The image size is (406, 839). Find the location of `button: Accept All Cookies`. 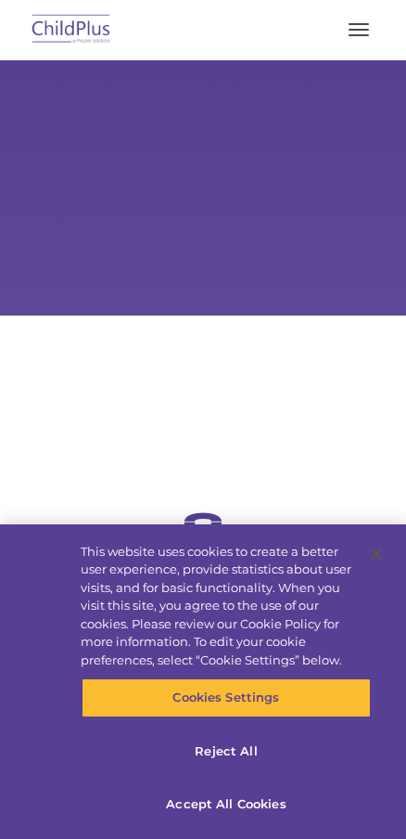

button: Accept All Cookies is located at coordinates (226, 805).